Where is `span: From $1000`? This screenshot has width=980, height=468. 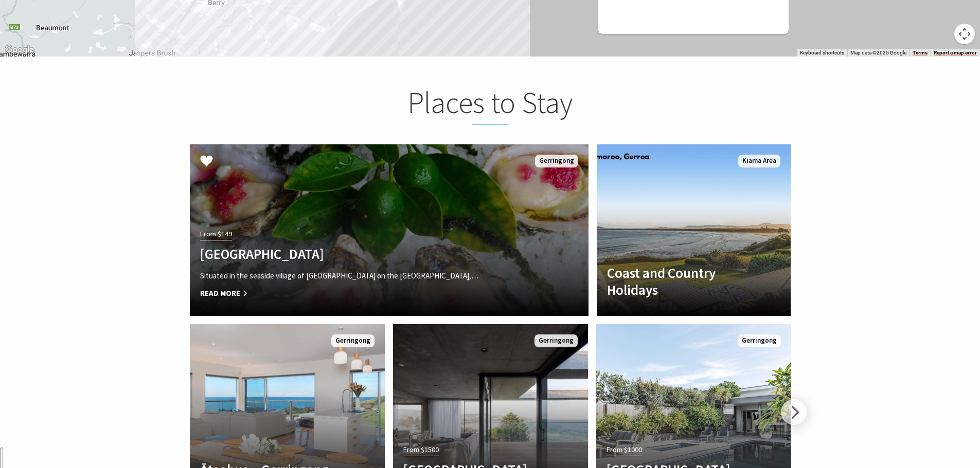 span: From $1000 is located at coordinates (624, 450).